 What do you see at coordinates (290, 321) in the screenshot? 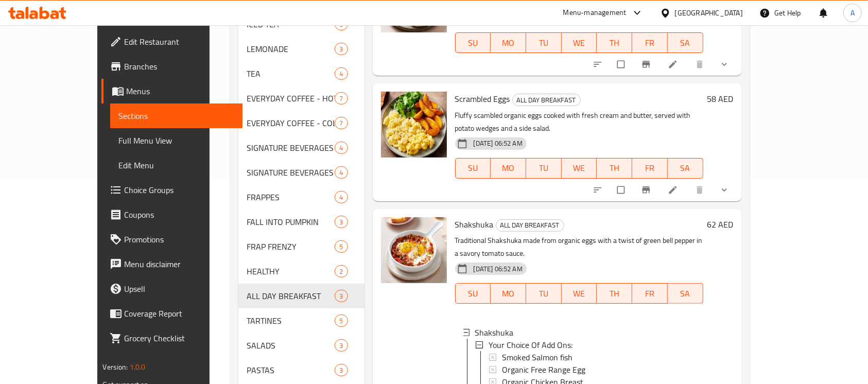
I see `span: TARTINES` at bounding box center [290, 321].